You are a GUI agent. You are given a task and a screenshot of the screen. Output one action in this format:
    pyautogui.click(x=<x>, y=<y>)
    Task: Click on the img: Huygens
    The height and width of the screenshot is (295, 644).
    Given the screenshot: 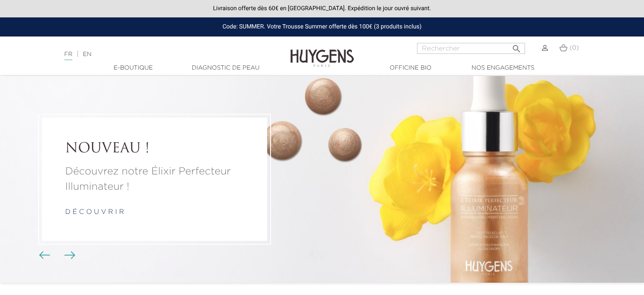 What is the action you would take?
    pyautogui.click(x=322, y=52)
    